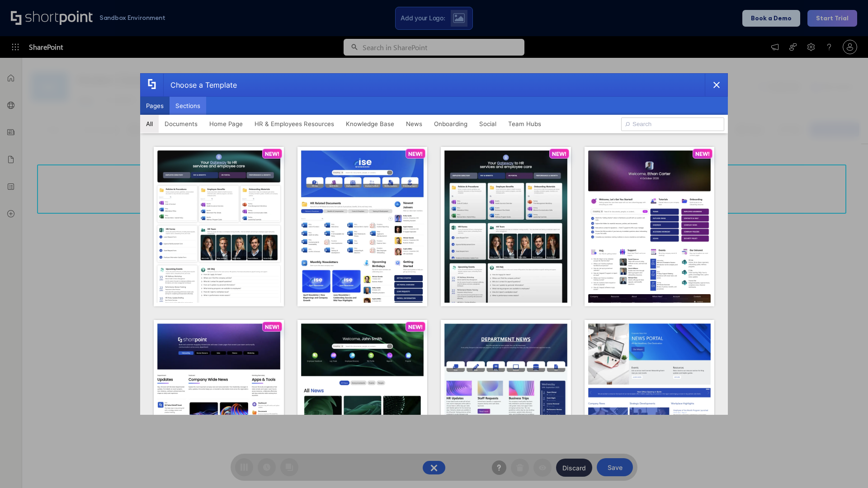 Image resolution: width=868 pixels, height=488 pixels. I want to click on input: Search, so click(672, 125).